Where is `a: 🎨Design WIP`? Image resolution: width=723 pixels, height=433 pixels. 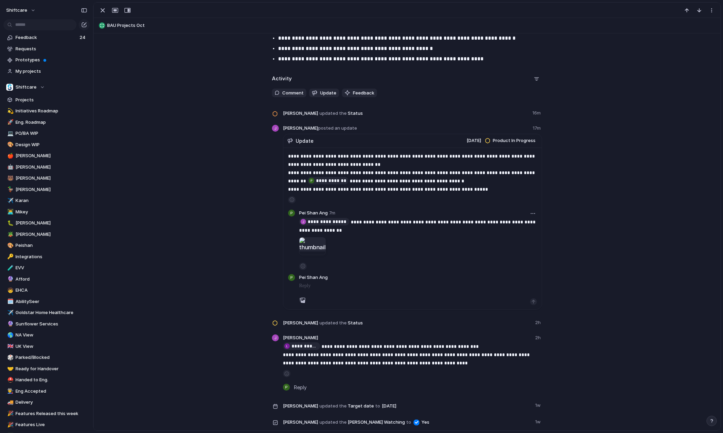 a: 🎨Design WIP is located at coordinates (47, 145).